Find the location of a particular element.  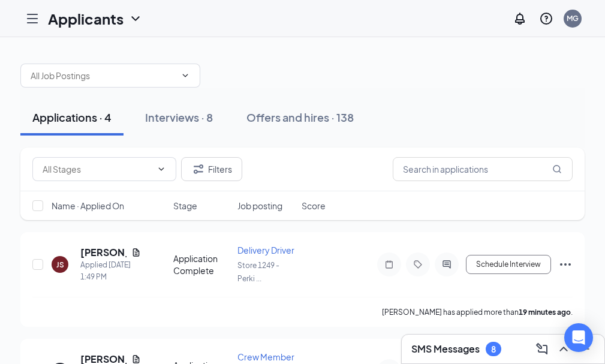

svg: ActiveChat is located at coordinates (446, 264).